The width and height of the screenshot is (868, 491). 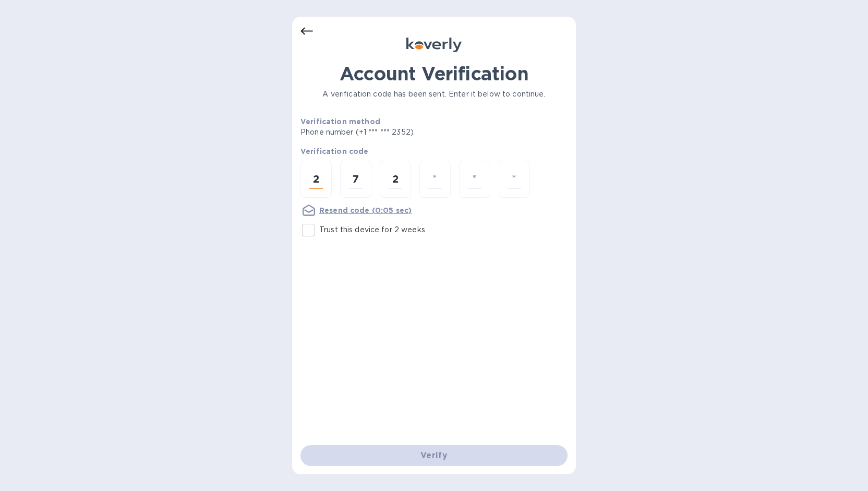 What do you see at coordinates (434, 73) in the screenshot?
I see `h1: Account Verification` at bounding box center [434, 73].